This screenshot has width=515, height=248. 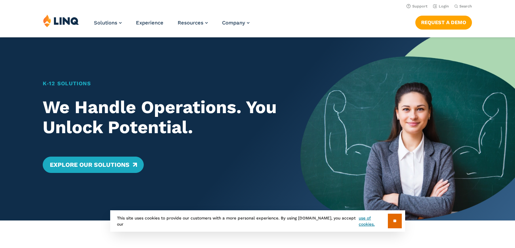 What do you see at coordinates (193, 23) in the screenshot?
I see `a: Resources` at bounding box center [193, 23].